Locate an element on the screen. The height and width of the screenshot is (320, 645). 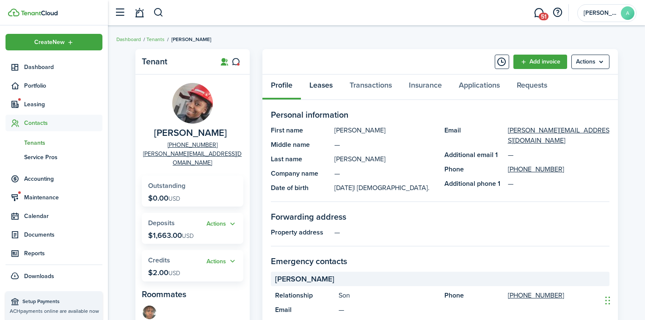
span: Reports is located at coordinates (63, 253).